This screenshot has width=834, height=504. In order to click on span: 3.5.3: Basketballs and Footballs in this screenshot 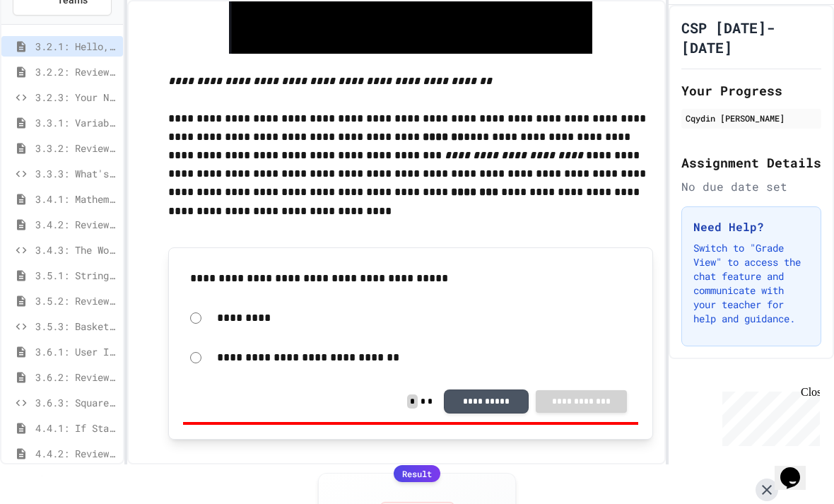, I will do `click(76, 326)`.